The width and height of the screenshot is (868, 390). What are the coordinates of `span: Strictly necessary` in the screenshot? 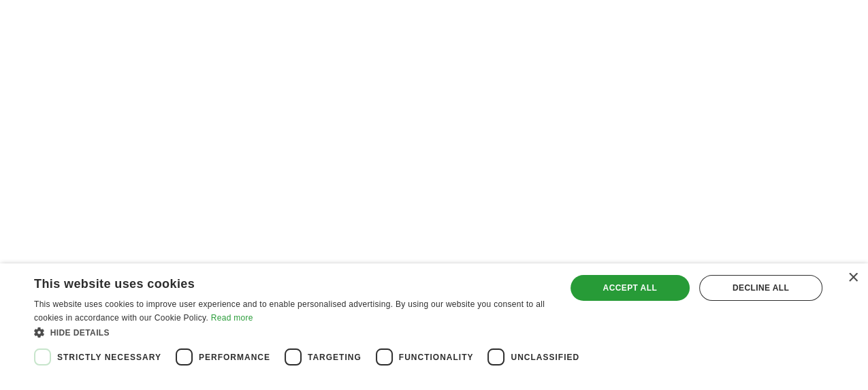 It's located at (109, 357).